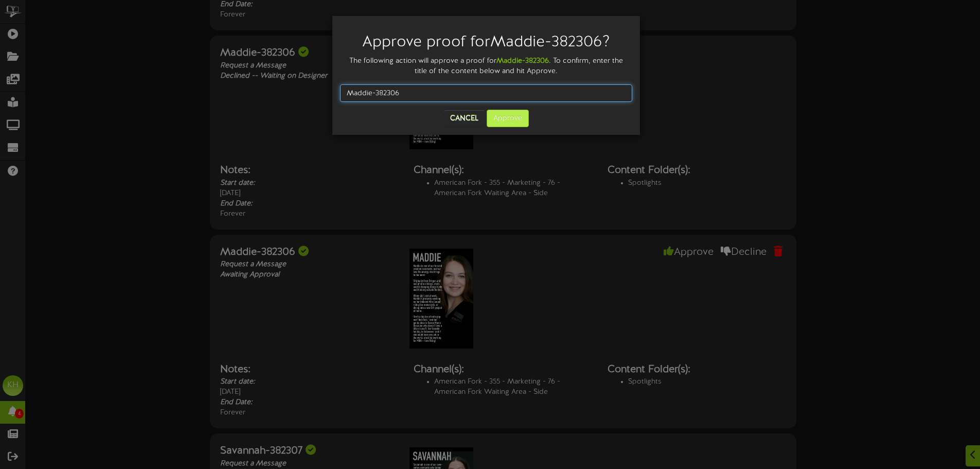 Image resolution: width=980 pixels, height=469 pixels. Describe the element at coordinates (523, 61) in the screenshot. I see `strong: Maddie-382306` at that location.